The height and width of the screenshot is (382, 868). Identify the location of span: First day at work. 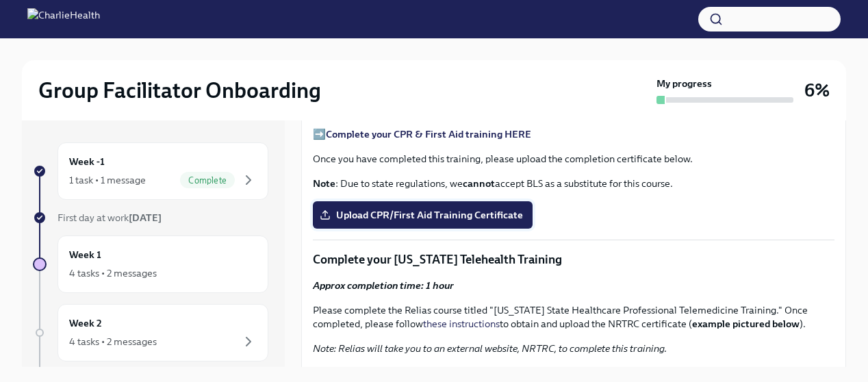
(109, 218).